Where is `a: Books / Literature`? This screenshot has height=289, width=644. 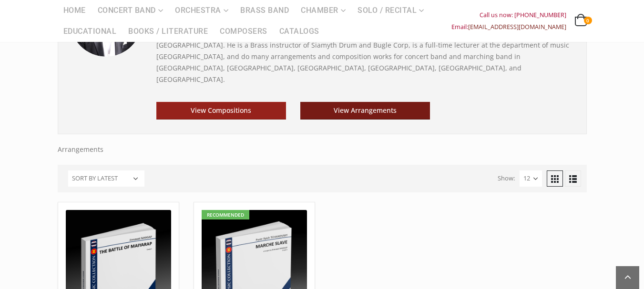
a: Books / Literature is located at coordinates (168, 31).